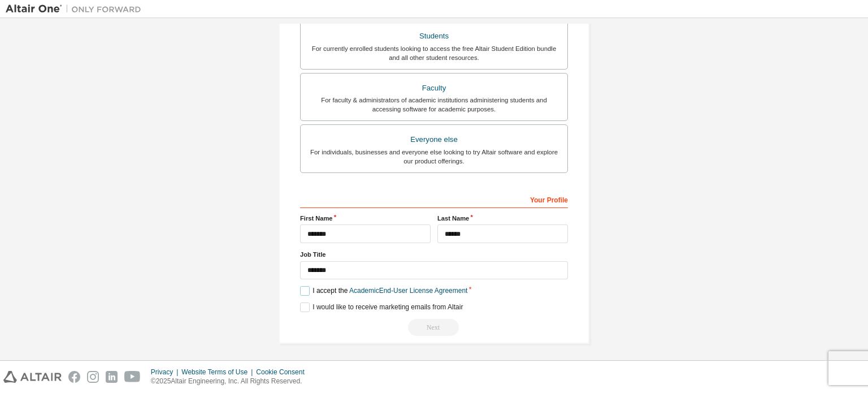 The width and height of the screenshot is (868, 393). I want to click on img: Altair One, so click(76, 9).